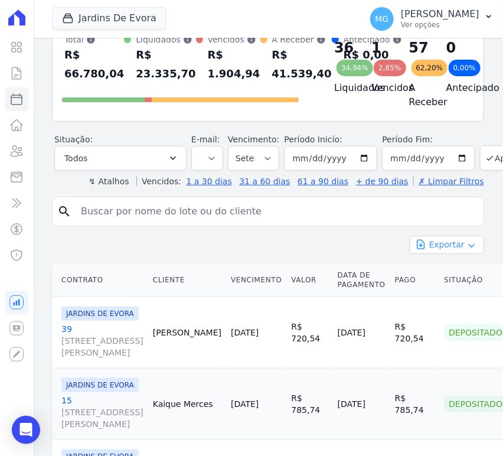 This screenshot has width=503, height=456. I want to click on div: 1, so click(380, 48).